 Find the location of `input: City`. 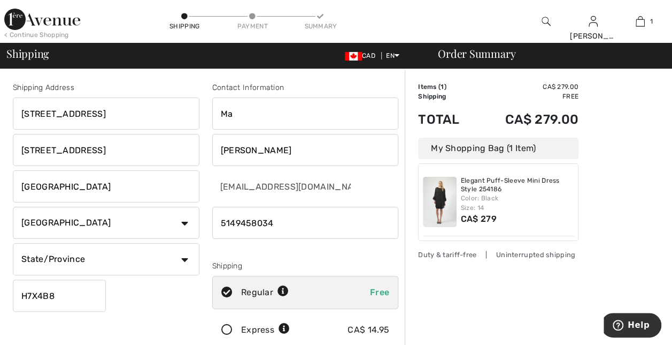

input: City is located at coordinates (106, 186).